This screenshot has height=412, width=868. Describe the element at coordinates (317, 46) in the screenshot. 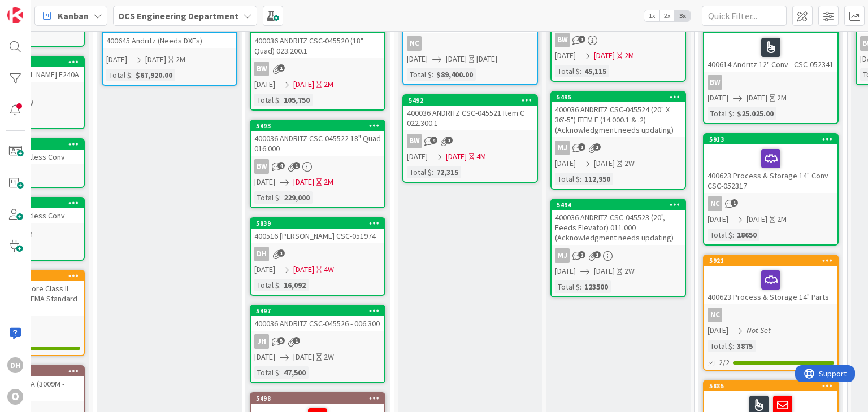

I see `div: 400036 ANDRITZ CSC-045520 (18" Quad) 023.200.1` at that location.